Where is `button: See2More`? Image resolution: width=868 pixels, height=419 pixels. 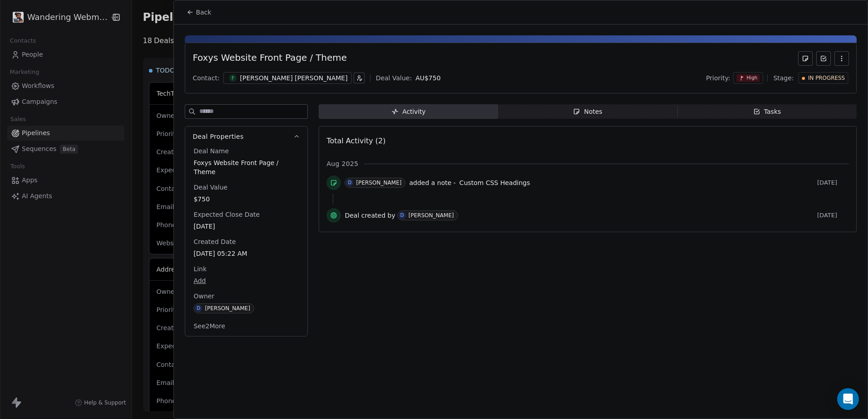
button: See2More is located at coordinates (210, 326).